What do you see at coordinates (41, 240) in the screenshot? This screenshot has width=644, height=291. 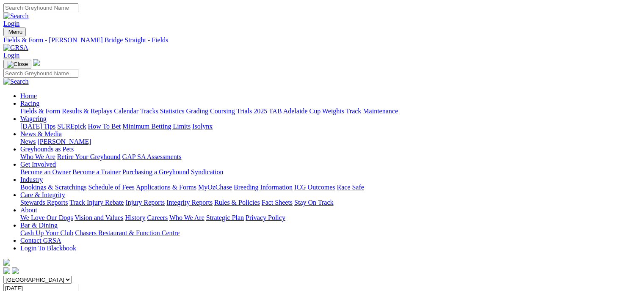 I see `a: Contact GRSA` at bounding box center [41, 240].